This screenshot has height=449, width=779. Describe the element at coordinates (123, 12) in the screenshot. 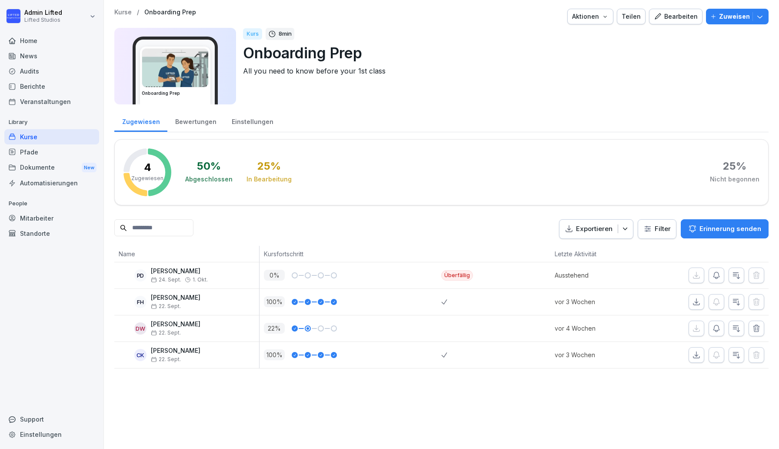

I see `p: Kurse` at that location.